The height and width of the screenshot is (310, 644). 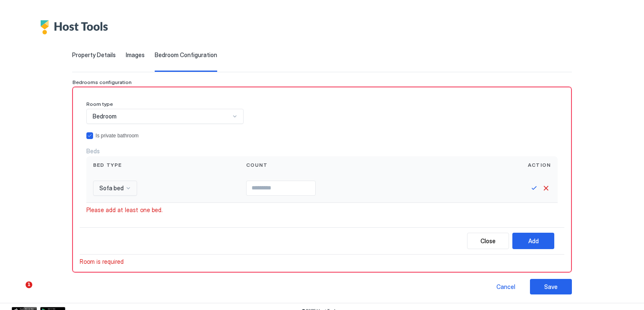 What do you see at coordinates (135, 55) in the screenshot?
I see `span: Images` at bounding box center [135, 55].